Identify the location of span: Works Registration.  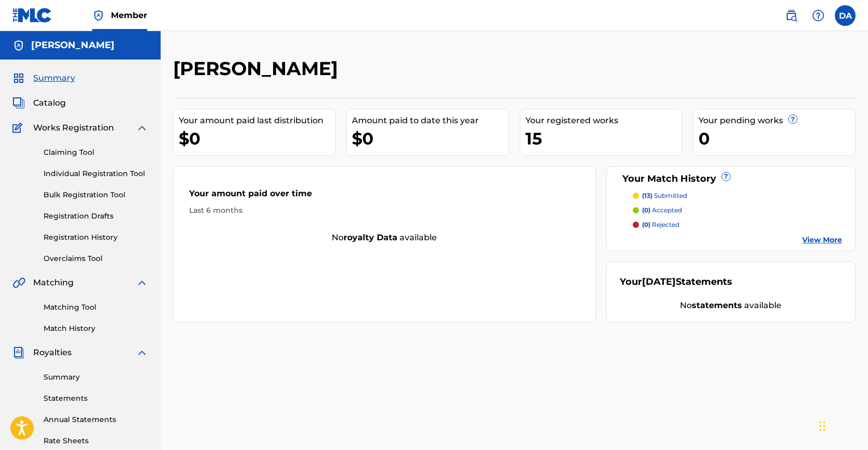
(74, 128).